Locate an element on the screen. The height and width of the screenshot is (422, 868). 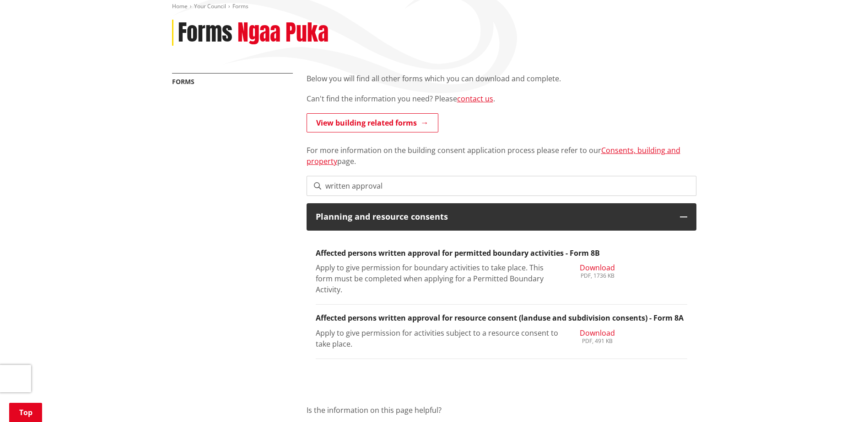
nav: breadcrumb is located at coordinates (434, 6).